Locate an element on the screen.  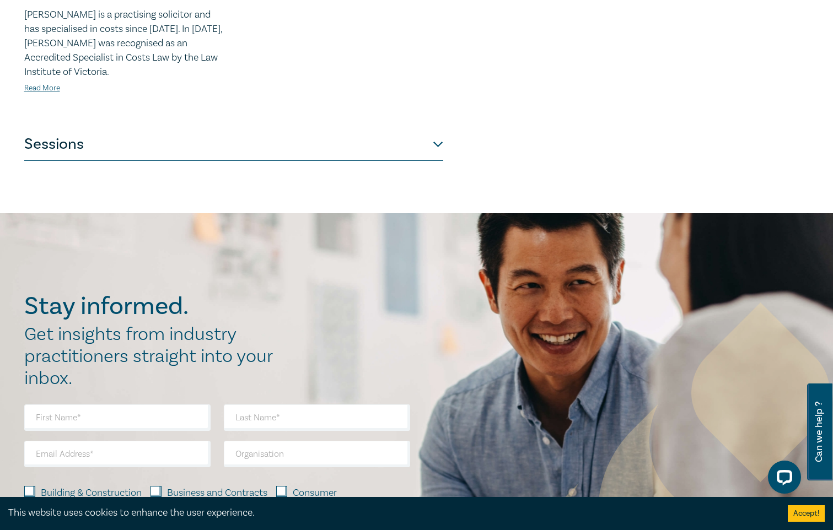
label: Business and Contracts is located at coordinates (217, 493).